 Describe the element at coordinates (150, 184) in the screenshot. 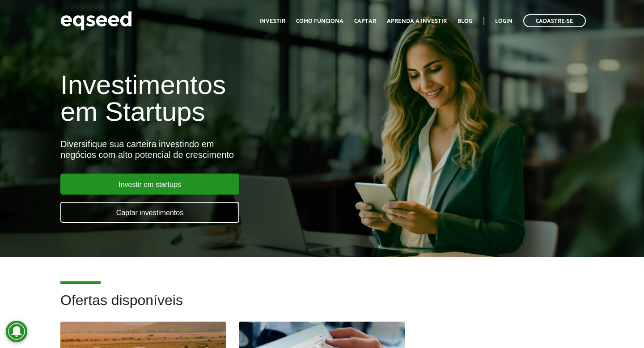

I see `a: Investir em startups` at that location.